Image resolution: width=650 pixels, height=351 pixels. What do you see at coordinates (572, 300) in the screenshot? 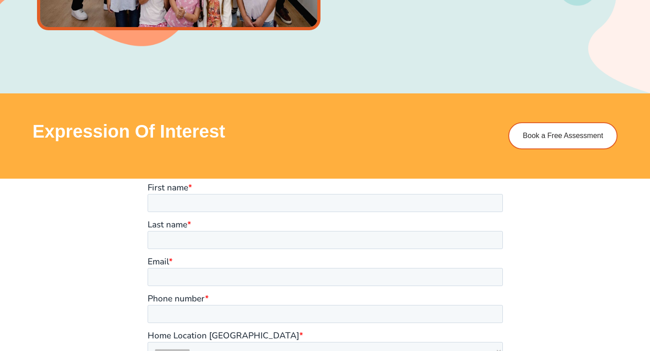
I see `div: Chat Widget` at bounding box center [572, 300].